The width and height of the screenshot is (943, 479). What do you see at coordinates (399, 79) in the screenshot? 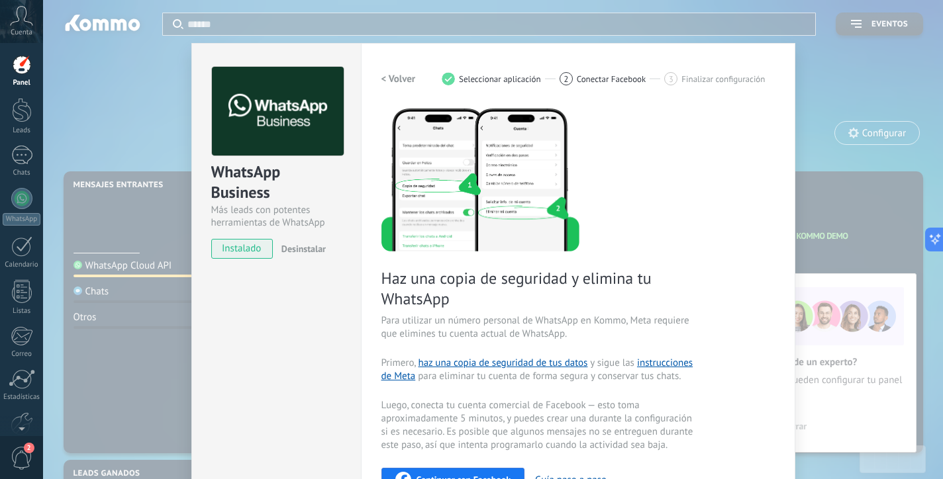
I see `button: < Volver` at bounding box center [399, 79].